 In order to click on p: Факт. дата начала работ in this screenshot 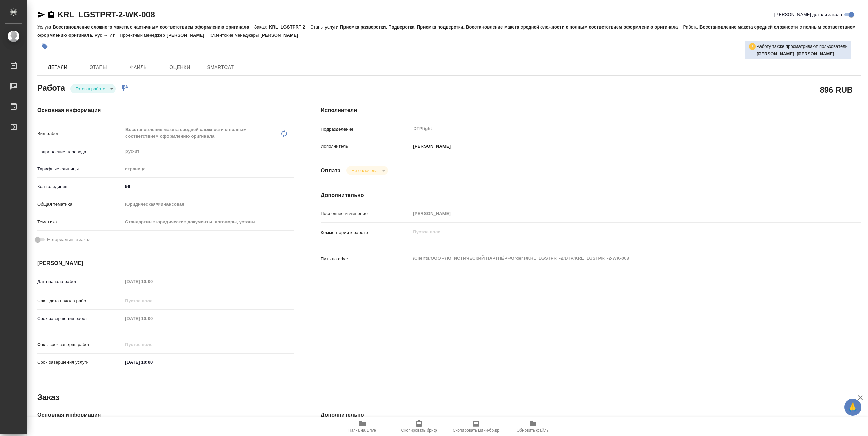, I will do `click(80, 301)`.